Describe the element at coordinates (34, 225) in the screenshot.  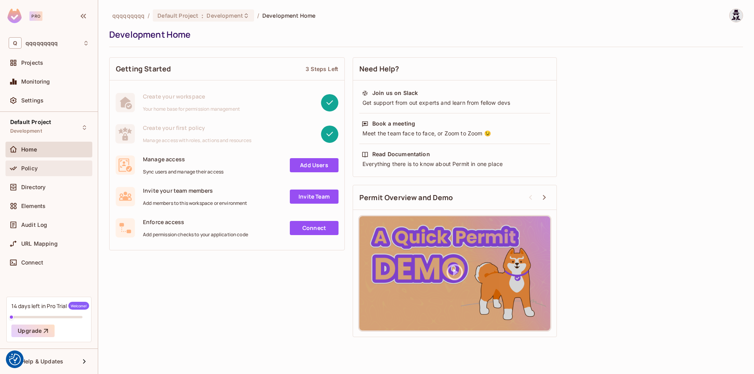
I see `span: Audit Log` at that location.